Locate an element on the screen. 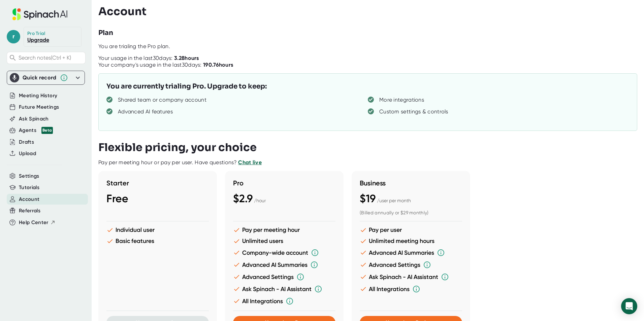 This screenshot has width=644, height=321. b: 3.28 hours is located at coordinates (187, 58).